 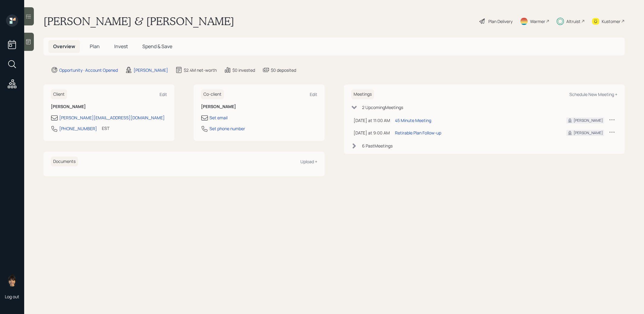 What do you see at coordinates (573, 21) in the screenshot?
I see `div: Altruist` at bounding box center [573, 21].